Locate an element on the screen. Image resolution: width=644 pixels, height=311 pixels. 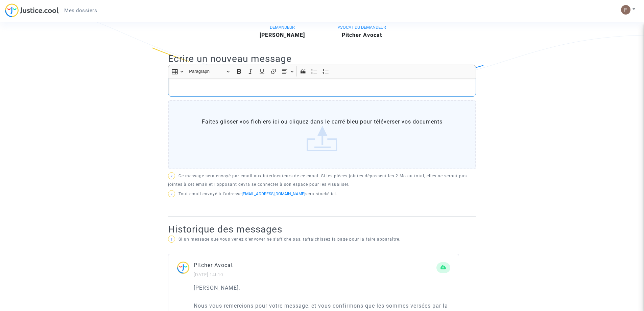
span: AVOCAT DU DEMANDEUR is located at coordinates (362, 27).